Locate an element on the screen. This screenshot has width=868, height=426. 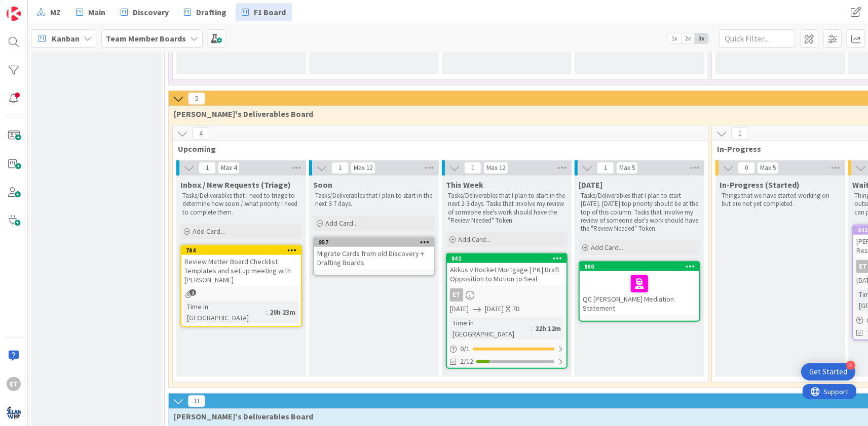
div: 4 is located at coordinates (850, 365).